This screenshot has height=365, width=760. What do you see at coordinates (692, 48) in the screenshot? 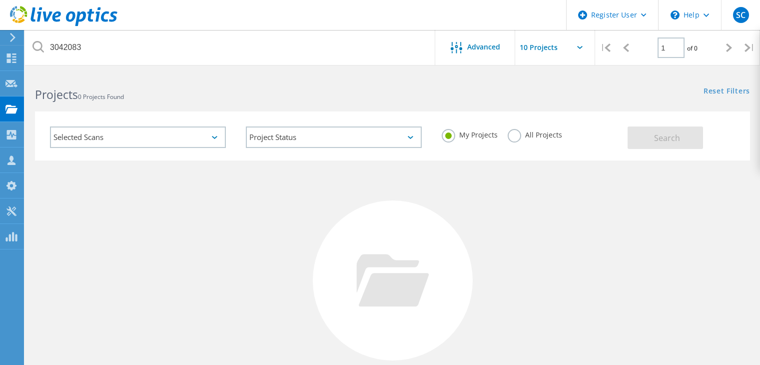
I see `span: of 0` at bounding box center [692, 48].